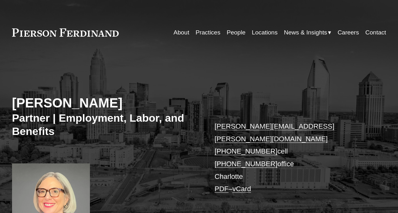  I want to click on a: About, so click(181, 33).